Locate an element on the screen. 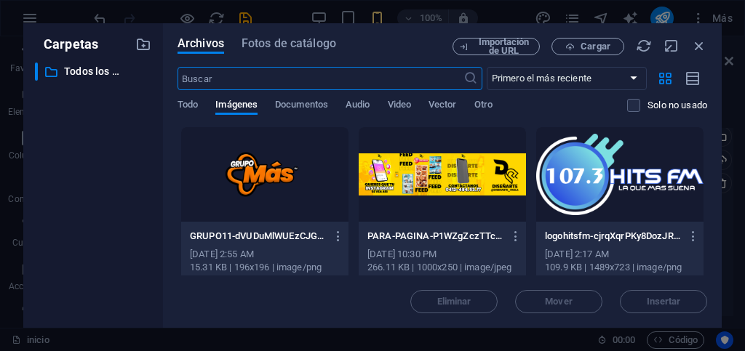 Image resolution: width=745 pixels, height=351 pixels. div: 109.9 KB | 1489x723 | image/png is located at coordinates (620, 268).